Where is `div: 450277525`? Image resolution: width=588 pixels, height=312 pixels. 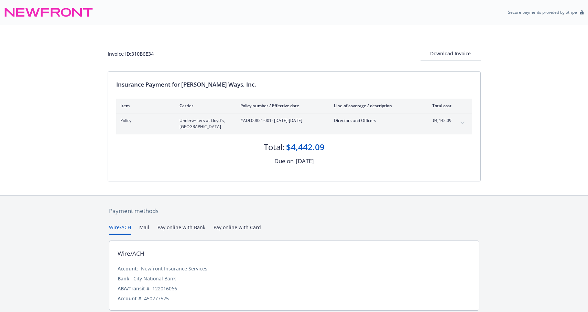 div: 450277525 is located at coordinates (156, 298).